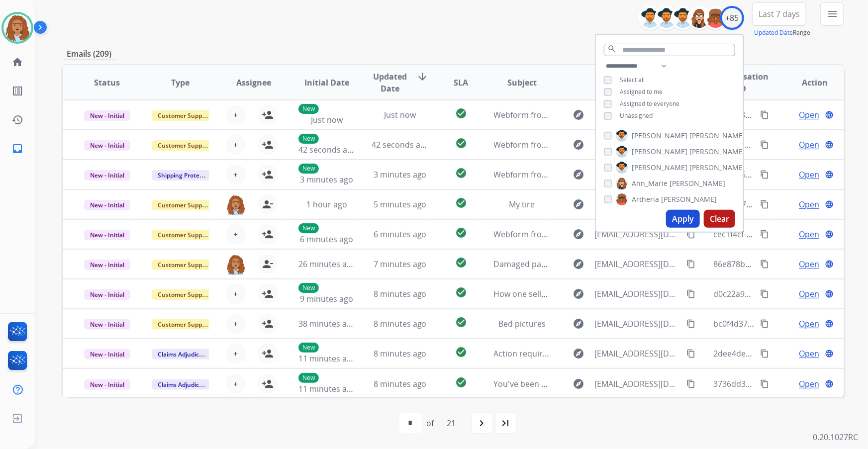 The height and width of the screenshot is (449, 868). I want to click on button: Clear, so click(719, 219).